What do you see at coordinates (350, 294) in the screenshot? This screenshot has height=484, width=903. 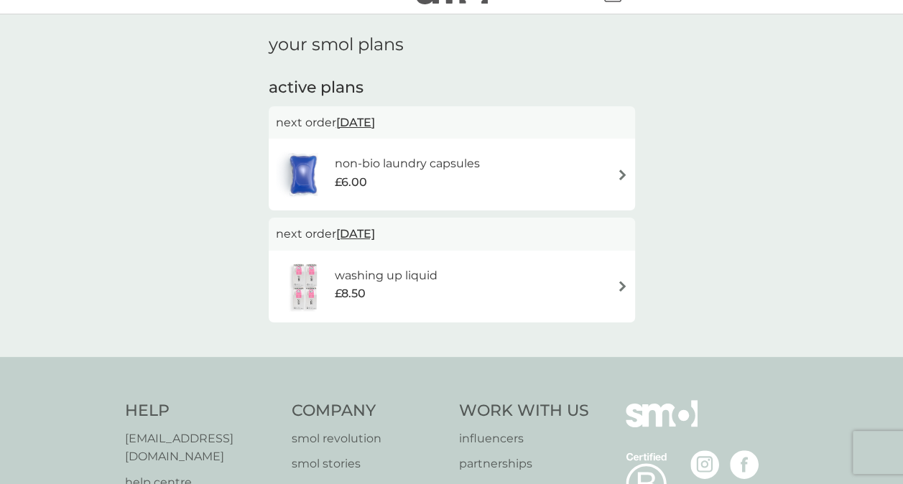 I see `span: £8.50` at bounding box center [350, 294].